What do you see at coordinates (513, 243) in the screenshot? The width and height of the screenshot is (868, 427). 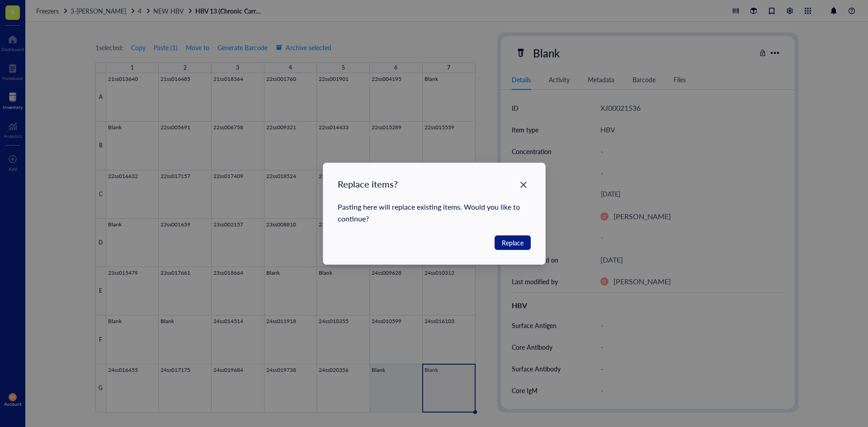 I see `span: Replace` at bounding box center [513, 243].